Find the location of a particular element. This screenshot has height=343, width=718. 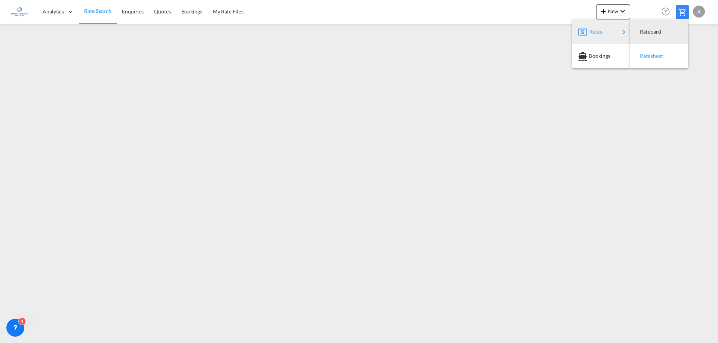

button: Bookings is located at coordinates (601, 56).